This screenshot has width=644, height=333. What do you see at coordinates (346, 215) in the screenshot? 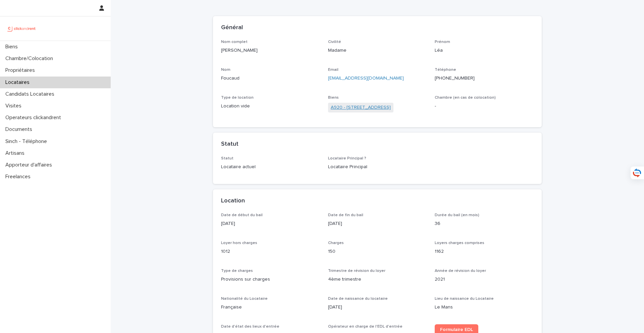
I see `span: Date de fin du bail` at bounding box center [346, 215].